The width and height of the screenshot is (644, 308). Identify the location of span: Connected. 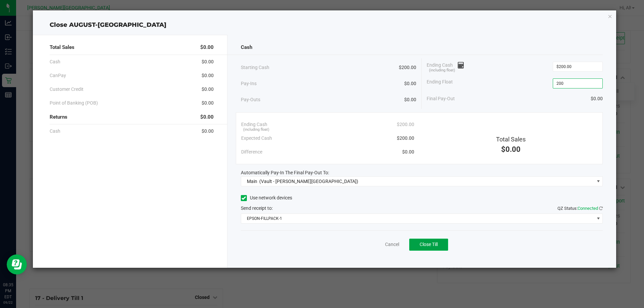
(588, 208).